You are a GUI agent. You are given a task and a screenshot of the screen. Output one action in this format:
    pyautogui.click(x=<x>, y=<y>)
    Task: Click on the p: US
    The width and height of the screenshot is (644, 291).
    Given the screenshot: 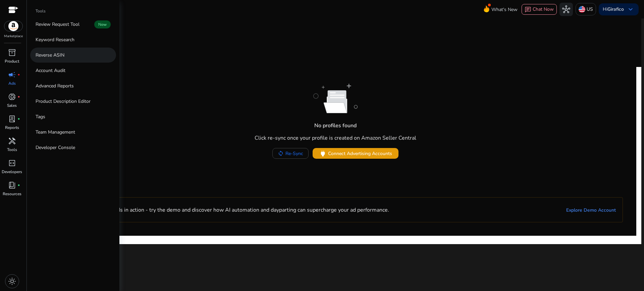 What is the action you would take?
    pyautogui.click(x=589, y=9)
    